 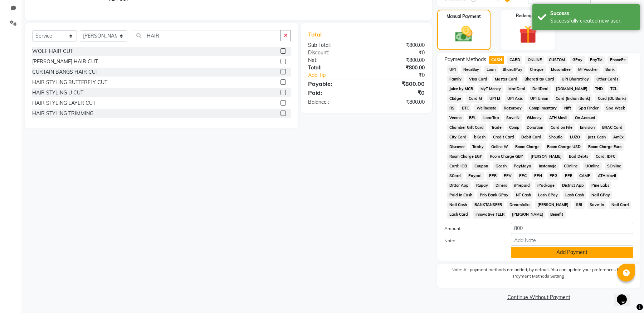 I want to click on span: Dreamfolks, so click(x=520, y=205).